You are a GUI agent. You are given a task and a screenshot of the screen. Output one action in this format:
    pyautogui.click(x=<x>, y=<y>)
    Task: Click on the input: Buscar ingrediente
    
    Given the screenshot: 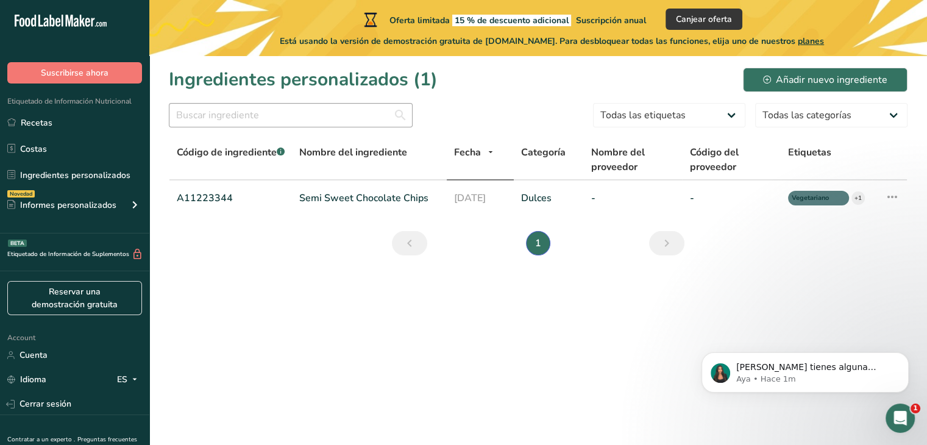 What is the action you would take?
    pyautogui.click(x=291, y=115)
    